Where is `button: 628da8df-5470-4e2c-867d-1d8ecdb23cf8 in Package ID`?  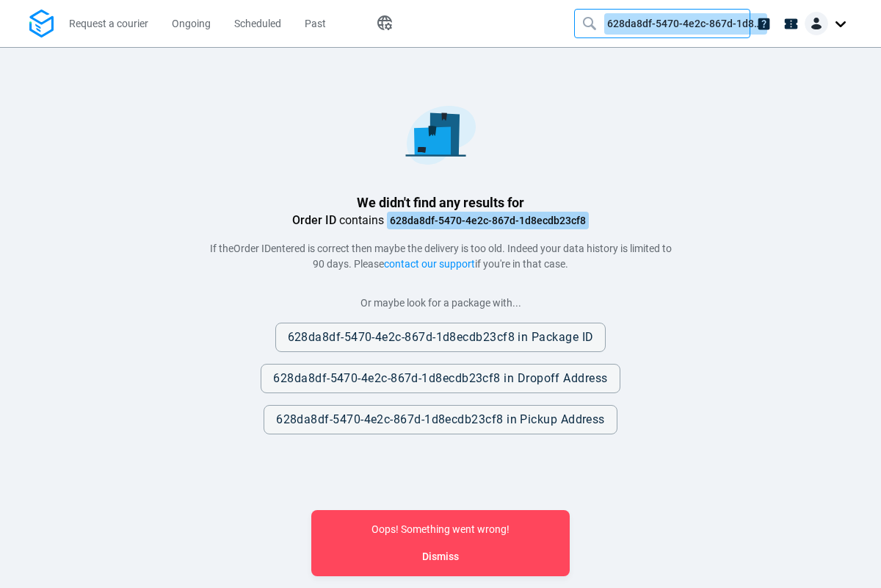
button: 628da8df-5470-4e2c-867d-1d8ecdb23cf8 in Package ID is located at coordinates (441, 337).